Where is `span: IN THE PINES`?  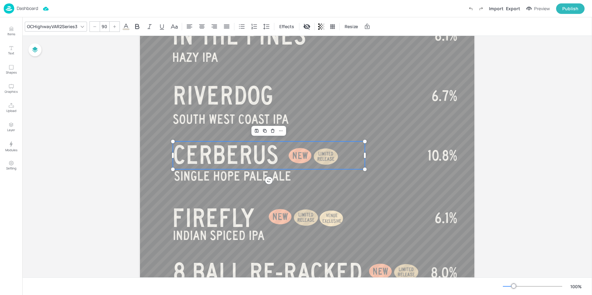
span: IN THE PINES is located at coordinates (239, 35).